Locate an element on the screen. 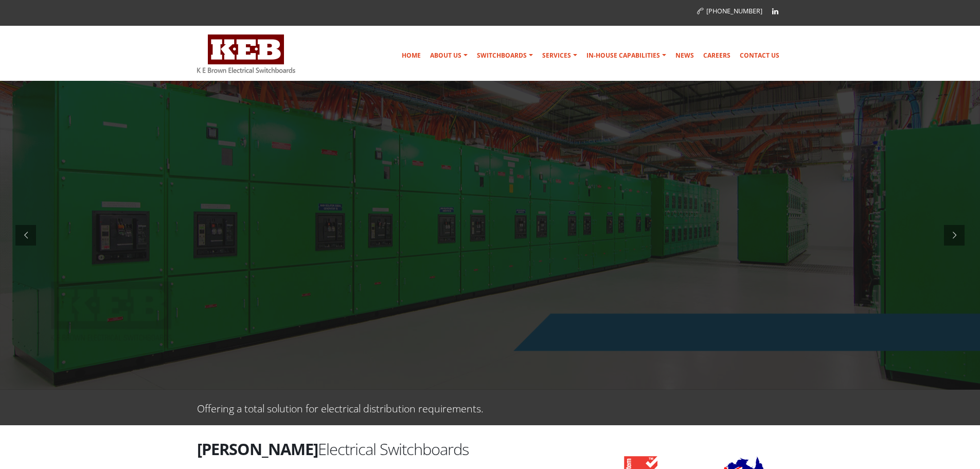  img: K E Brown Electrical Switchboards is located at coordinates (246, 53).